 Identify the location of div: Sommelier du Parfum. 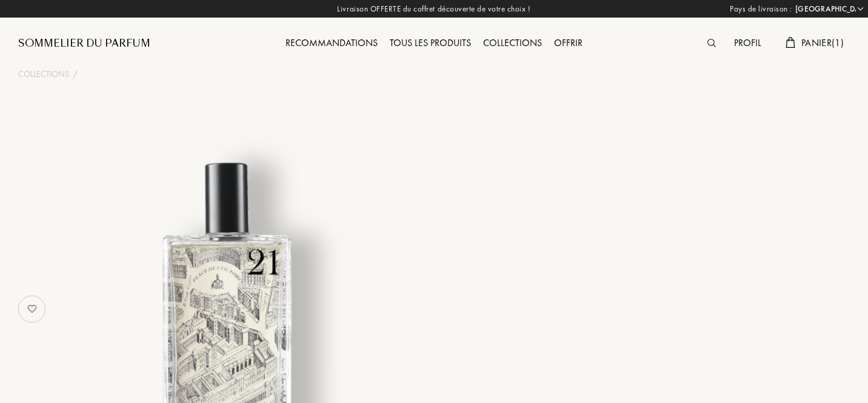
(85, 44).